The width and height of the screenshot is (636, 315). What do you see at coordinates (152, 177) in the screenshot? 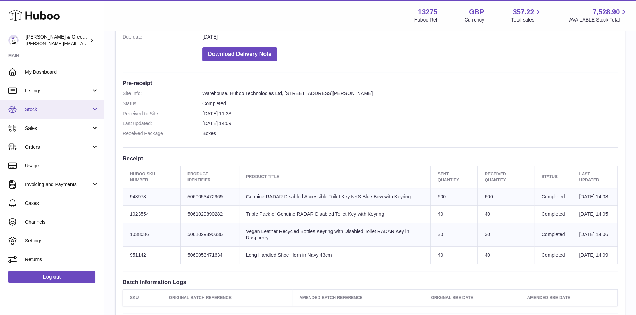
I see `th: Huboo SKU Number` at bounding box center [152, 177].